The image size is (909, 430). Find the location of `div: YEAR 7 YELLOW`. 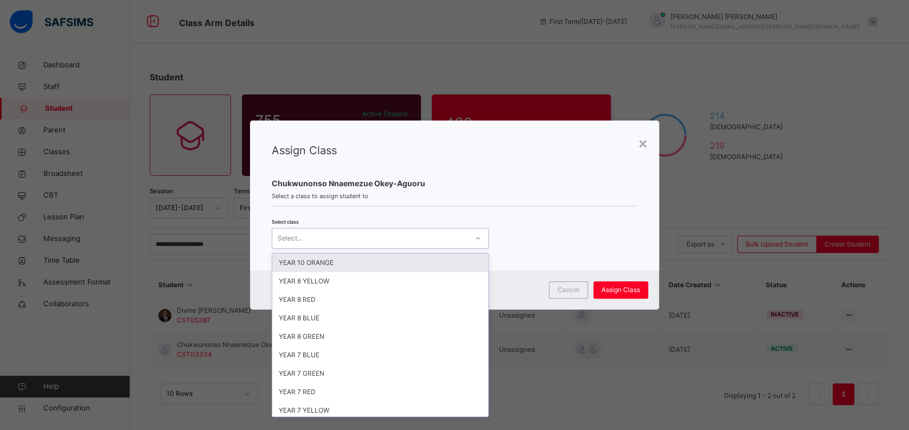

div: YEAR 7 YELLOW is located at coordinates (380, 410).